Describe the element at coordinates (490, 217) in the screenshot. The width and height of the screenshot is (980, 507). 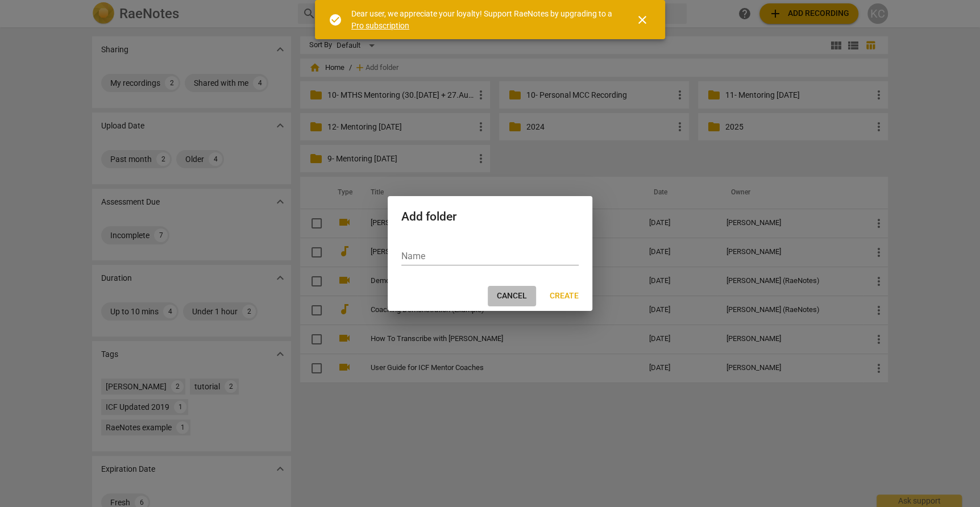
I see `h2: Add folder` at that location.